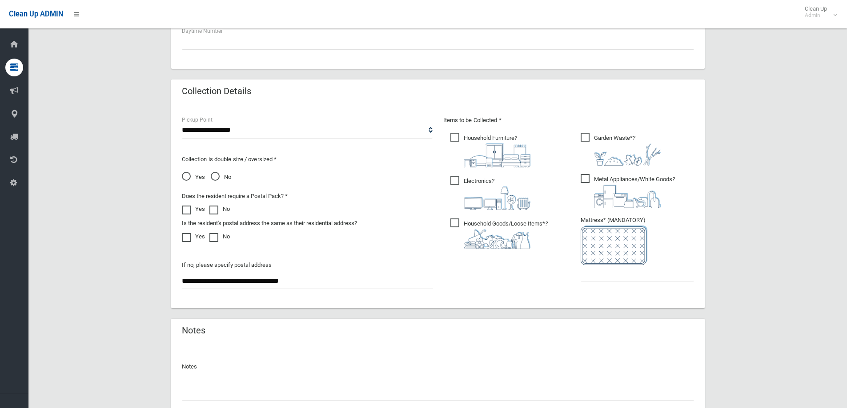 This screenshot has height=408, width=847. I want to click on img: 4fd8a5c772b2c999c83690221e5242e0.png, so click(627, 155).